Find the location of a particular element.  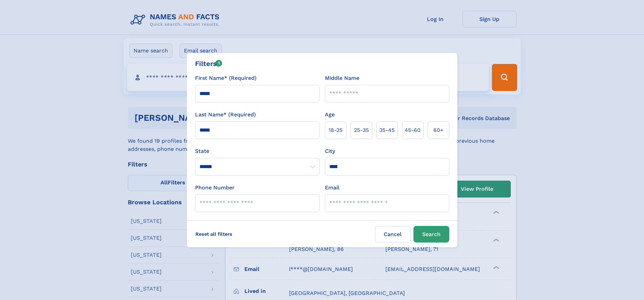

label: Middle Name is located at coordinates (342, 78).